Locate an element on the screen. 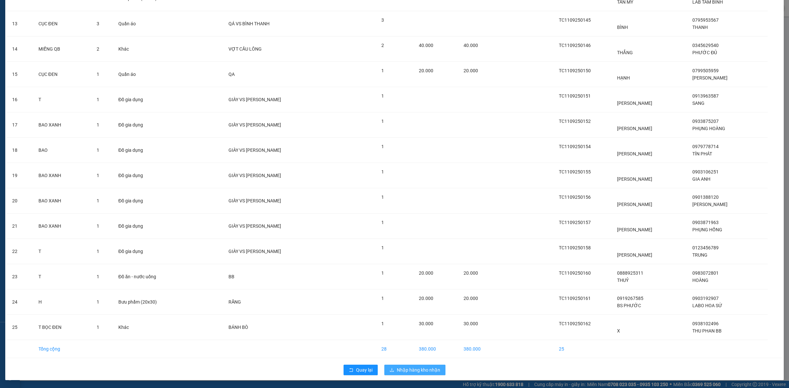 Image resolution: width=789 pixels, height=388 pixels. span: VỢT CẦU LÔNG is located at coordinates (245, 49).